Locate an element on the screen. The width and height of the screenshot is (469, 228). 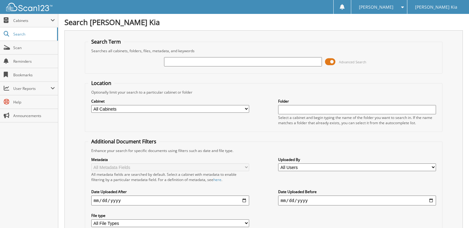
span: Scan is located at coordinates (34, 47).